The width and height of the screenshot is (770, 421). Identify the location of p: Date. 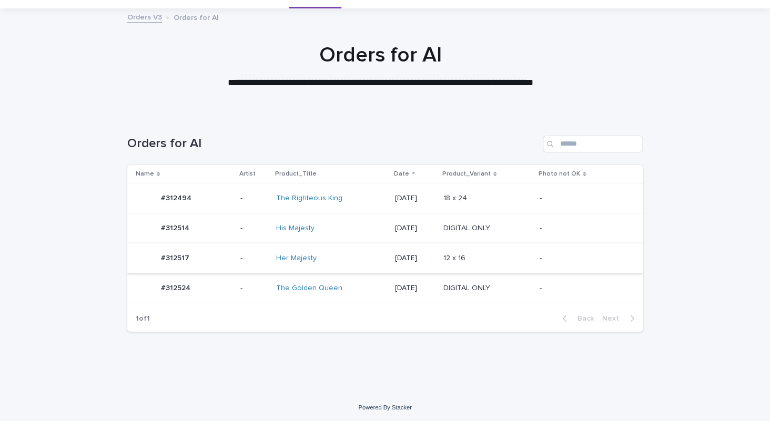
(401, 174).